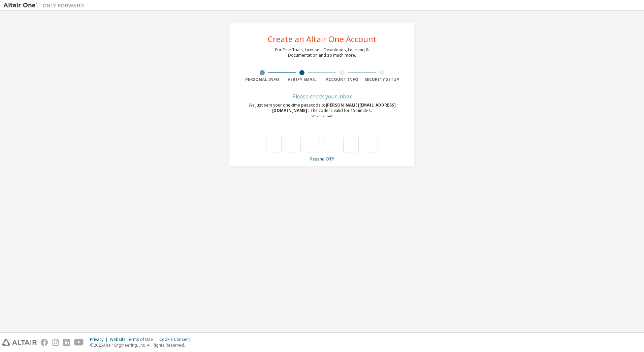  Describe the element at coordinates (134, 339) in the screenshot. I see `div: Website Terms of Use` at that location.